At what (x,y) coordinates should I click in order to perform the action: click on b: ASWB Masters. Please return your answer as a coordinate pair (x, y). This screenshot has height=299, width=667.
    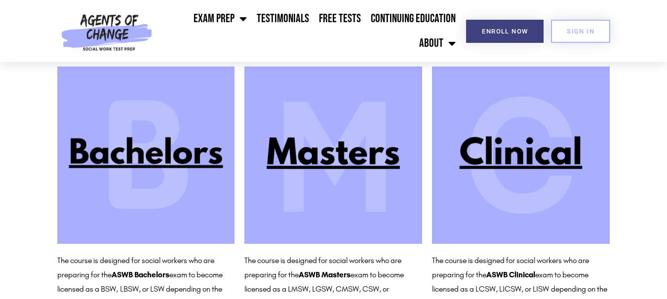
    Looking at the image, I should click on (324, 275).